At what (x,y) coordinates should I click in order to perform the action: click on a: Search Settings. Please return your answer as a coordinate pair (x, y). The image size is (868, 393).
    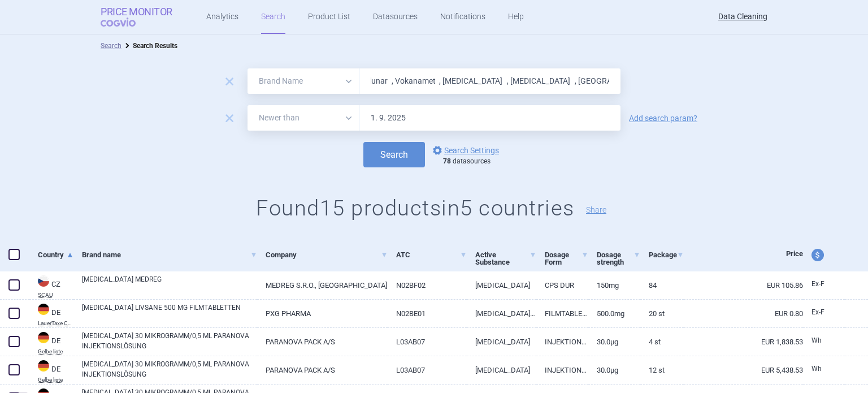
    Looking at the image, I should click on (465, 150).